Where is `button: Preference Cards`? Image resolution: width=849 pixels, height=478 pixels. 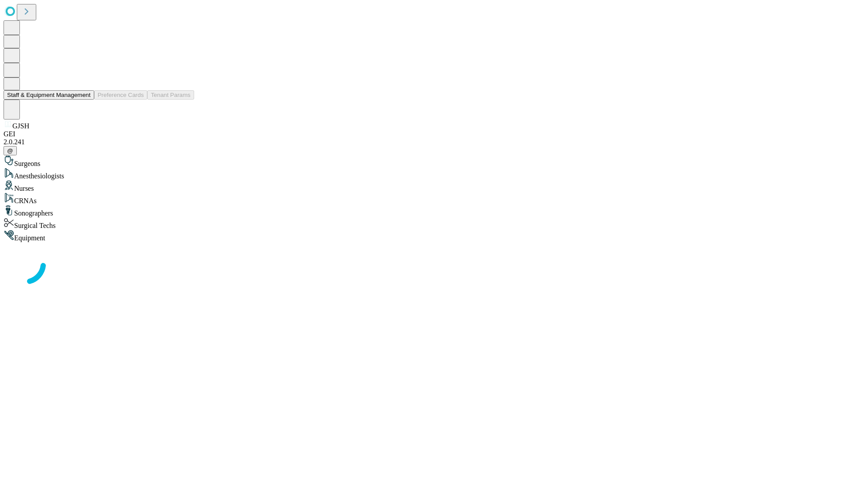
button: Preference Cards is located at coordinates (121, 95).